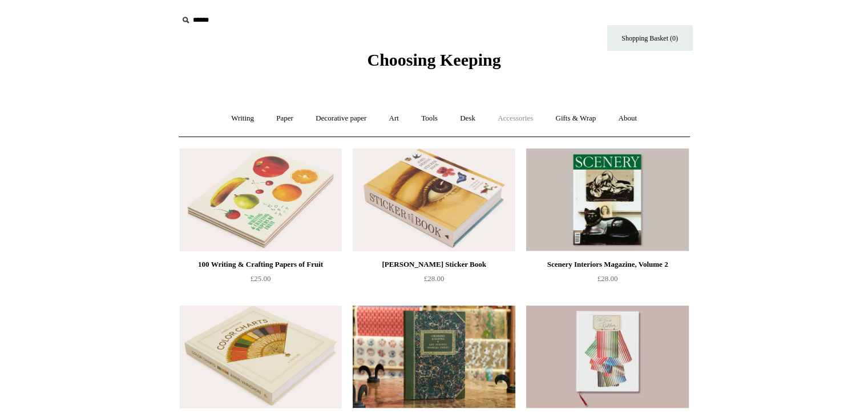 The image size is (868, 417). What do you see at coordinates (515, 118) in the screenshot?
I see `a: Accessories` at bounding box center [515, 118].